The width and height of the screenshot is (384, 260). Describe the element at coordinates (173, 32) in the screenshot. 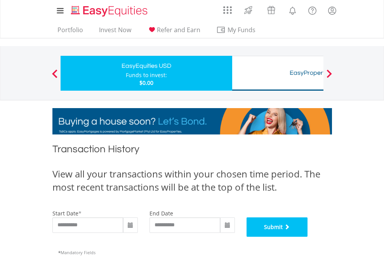

I see `a: Refer and Earn` at that location.